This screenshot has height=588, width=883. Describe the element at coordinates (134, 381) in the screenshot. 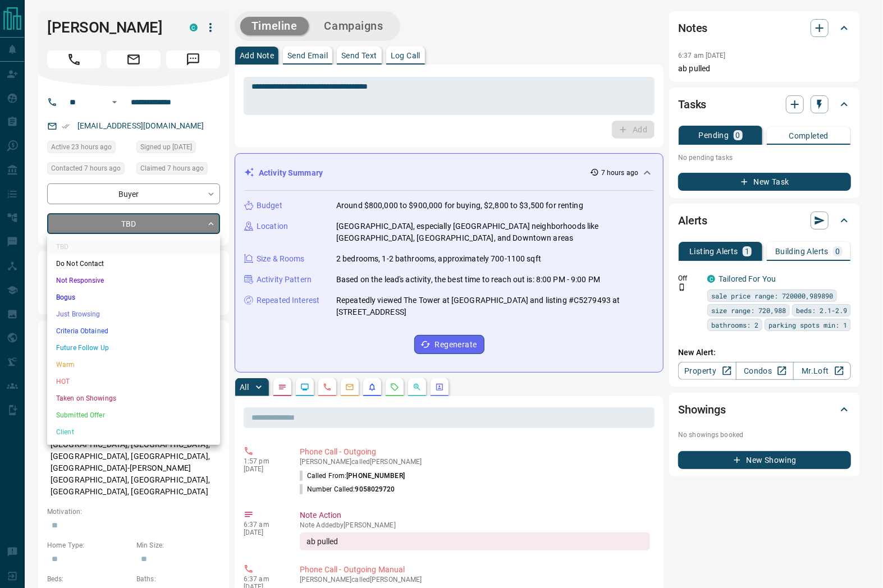

I see `li: HOT` at that location.